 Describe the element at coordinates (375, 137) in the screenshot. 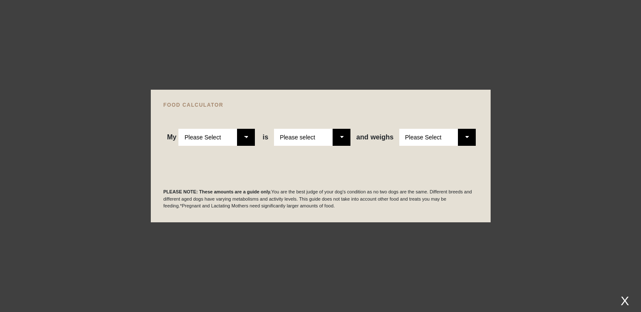

I see `span: weighs` at that location.